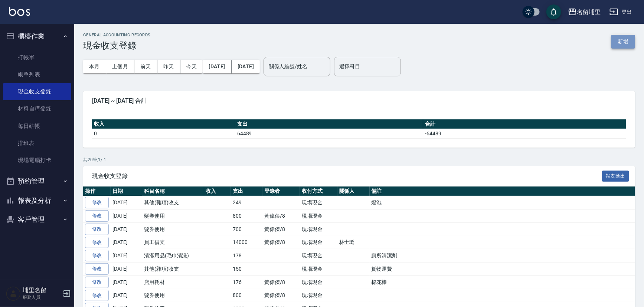  I want to click on td: 貨物運費, so click(502, 269).